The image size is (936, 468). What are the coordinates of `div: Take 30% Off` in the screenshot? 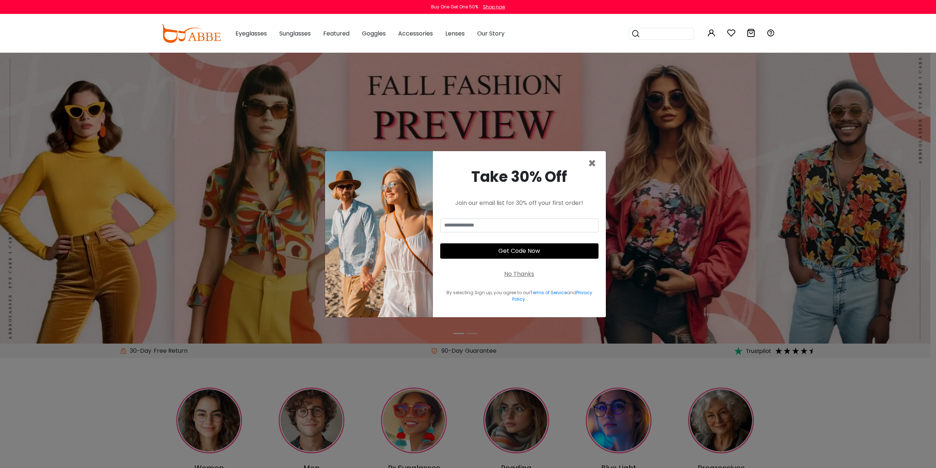 It's located at (519, 177).